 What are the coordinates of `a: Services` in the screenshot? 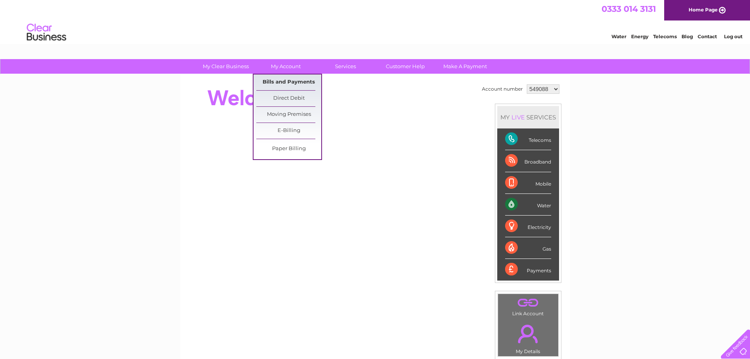 It's located at (345, 66).